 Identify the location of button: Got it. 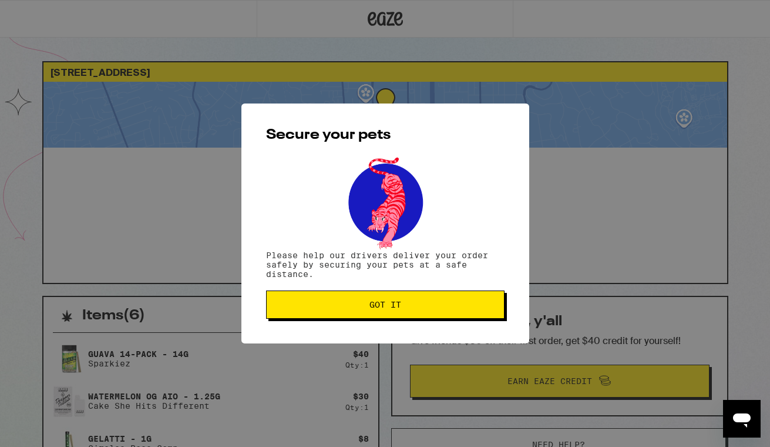
(385, 304).